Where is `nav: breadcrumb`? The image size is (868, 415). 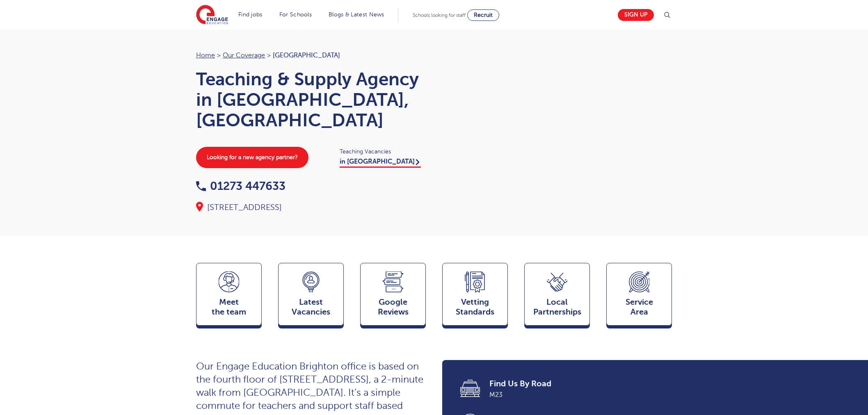
nav: breadcrumb is located at coordinates (311, 55).